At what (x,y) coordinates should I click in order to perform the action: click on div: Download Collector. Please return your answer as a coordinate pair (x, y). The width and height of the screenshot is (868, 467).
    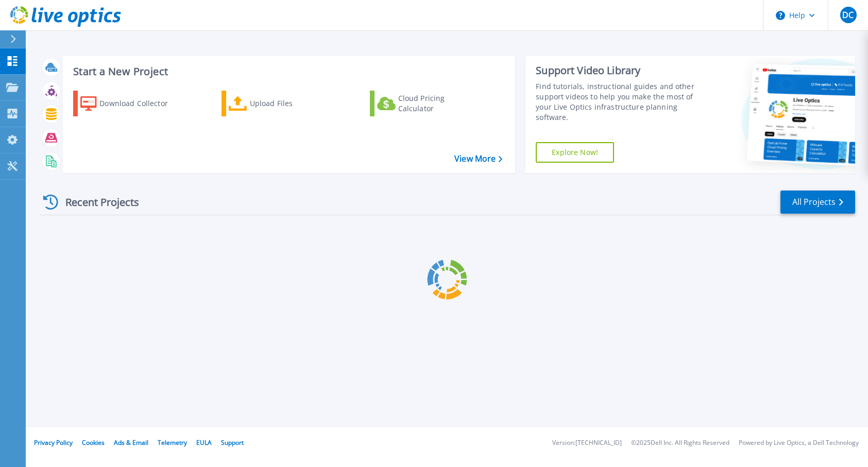
    Looking at the image, I should click on (140, 103).